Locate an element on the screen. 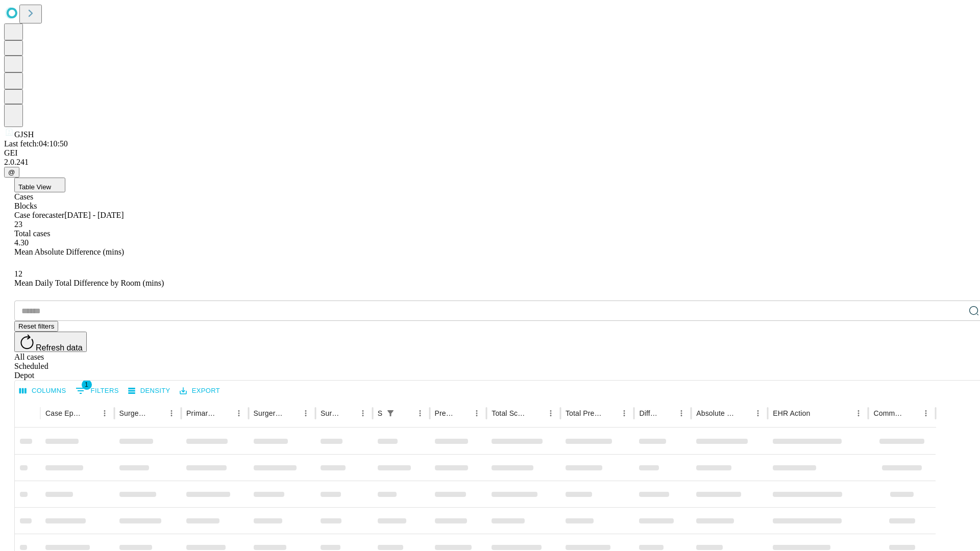 This screenshot has width=980, height=551. span: Mean Daily Total Difference by Room (mins) is located at coordinates (88, 283).